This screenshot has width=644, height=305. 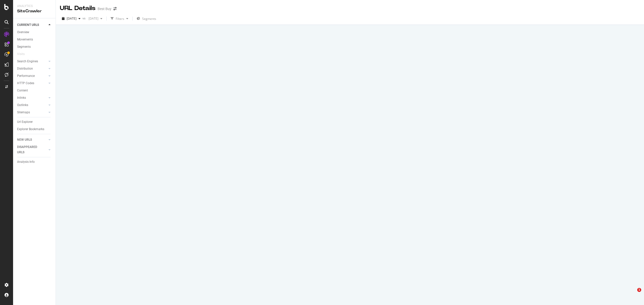 I want to click on a: Visits, so click(x=23, y=54).